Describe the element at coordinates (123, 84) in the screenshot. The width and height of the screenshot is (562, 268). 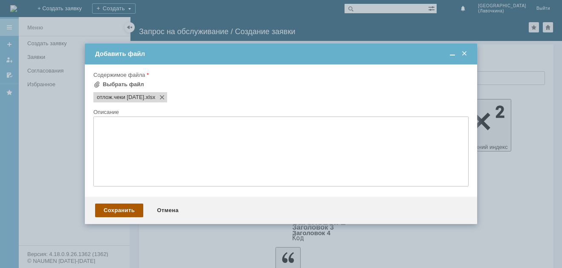
I see `div: Выбрать файл` at that location.